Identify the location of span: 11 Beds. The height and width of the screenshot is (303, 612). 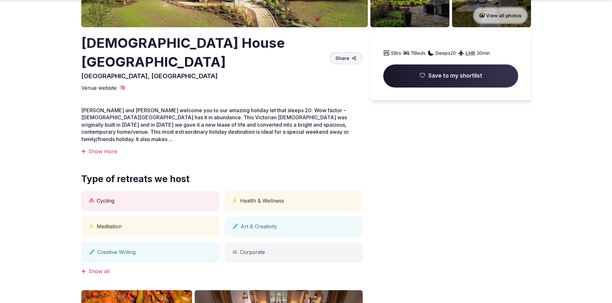
(418, 53).